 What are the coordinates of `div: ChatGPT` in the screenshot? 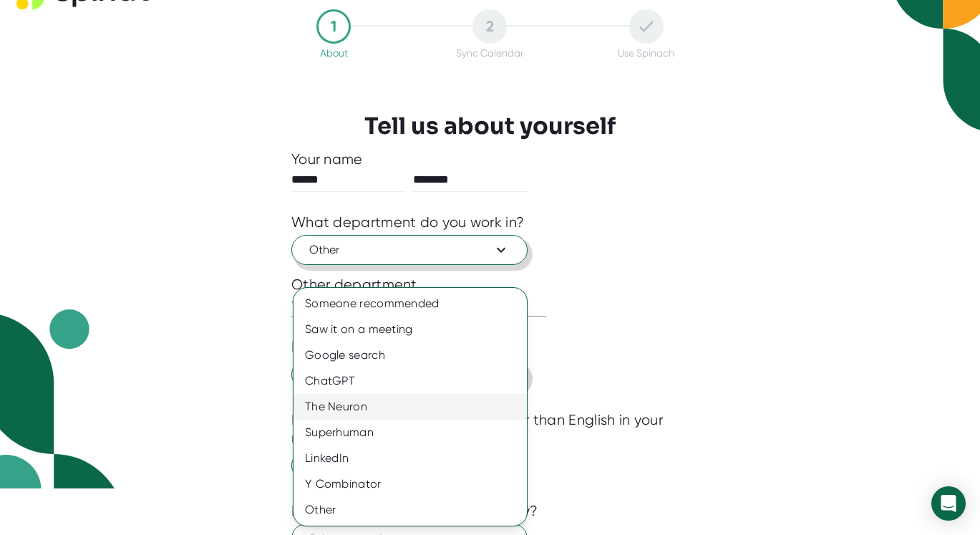 It's located at (410, 381).